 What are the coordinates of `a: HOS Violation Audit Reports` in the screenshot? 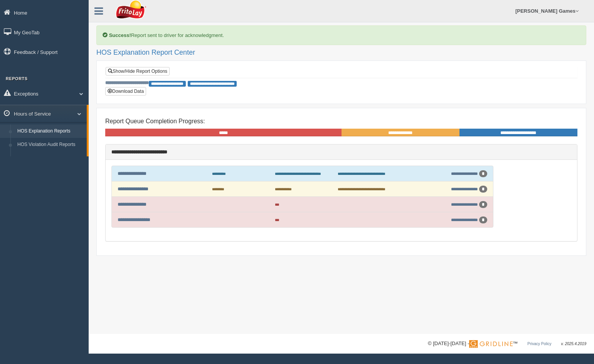 It's located at (50, 145).